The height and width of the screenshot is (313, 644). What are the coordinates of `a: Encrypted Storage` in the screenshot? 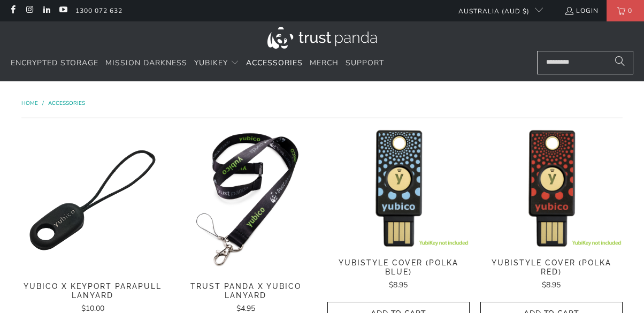 It's located at (55, 63).